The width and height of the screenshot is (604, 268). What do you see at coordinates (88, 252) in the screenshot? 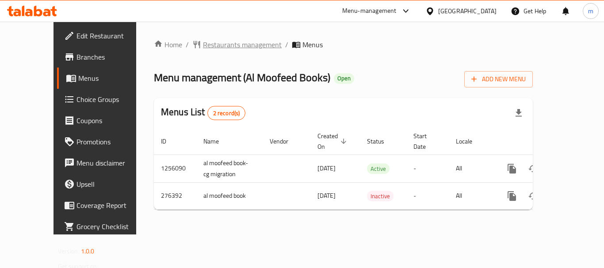
I see `span: 1.0.0` at bounding box center [88, 252].